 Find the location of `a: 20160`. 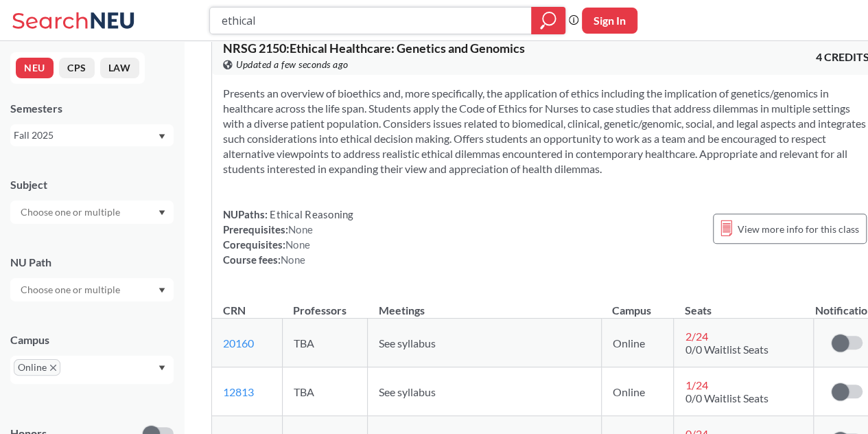

a: 20160 is located at coordinates (238, 343).